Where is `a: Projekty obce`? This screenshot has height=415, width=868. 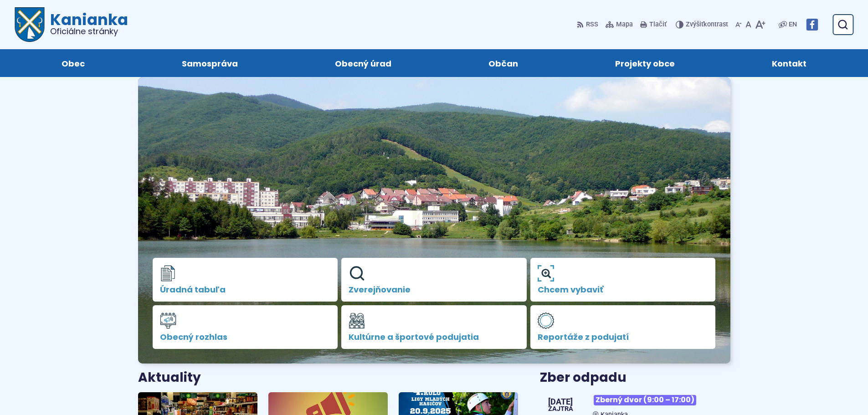 a: Projekty obce is located at coordinates (646, 63).